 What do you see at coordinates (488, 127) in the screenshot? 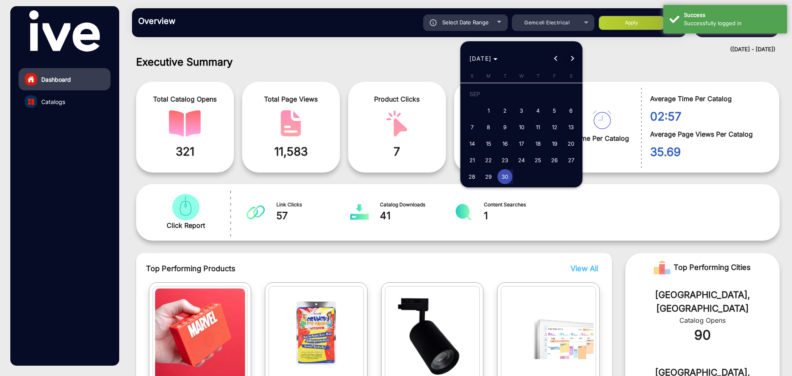
I see `span: 8` at bounding box center [488, 127].